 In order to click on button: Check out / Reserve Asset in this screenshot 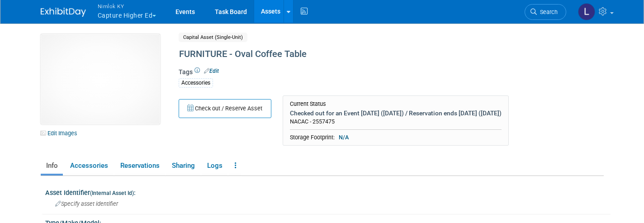, I will do `click(225, 108)`.